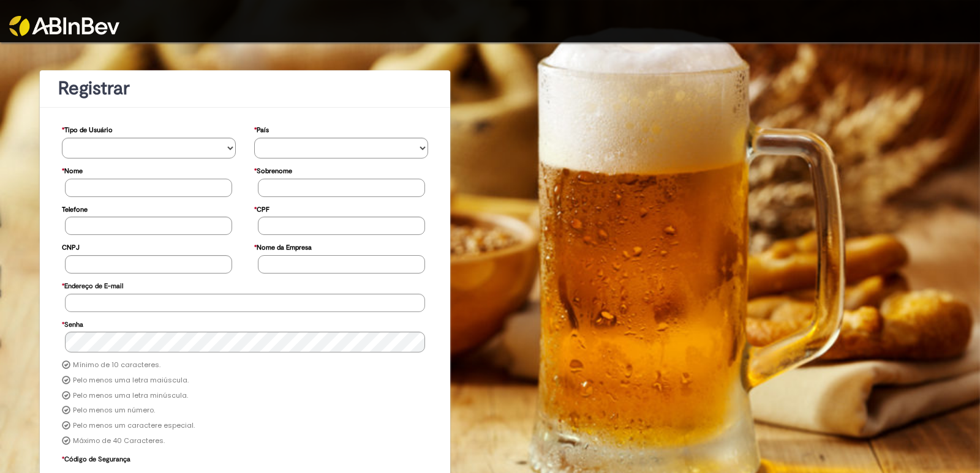  What do you see at coordinates (116, 366) in the screenshot?
I see `label: Mínimo de 10 caracteres.` at bounding box center [116, 366].